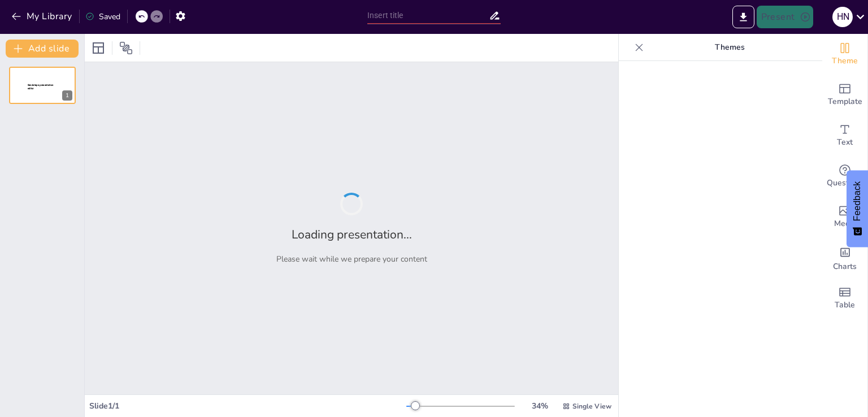  Describe the element at coordinates (845, 305) in the screenshot. I see `span: Table` at that location.